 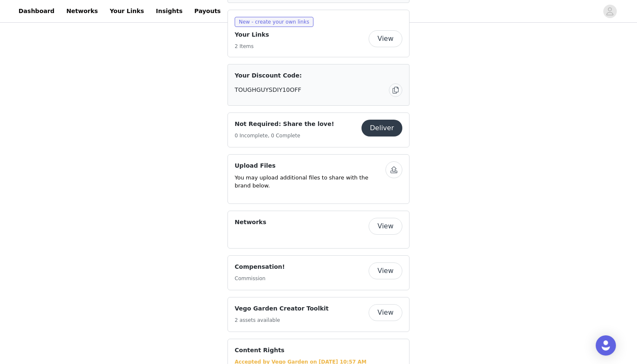 I want to click on h4: Content Rights, so click(x=259, y=350).